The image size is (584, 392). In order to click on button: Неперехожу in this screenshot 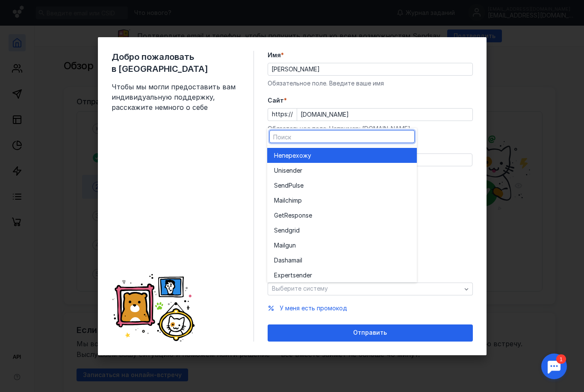, I will do `click(342, 155)`.